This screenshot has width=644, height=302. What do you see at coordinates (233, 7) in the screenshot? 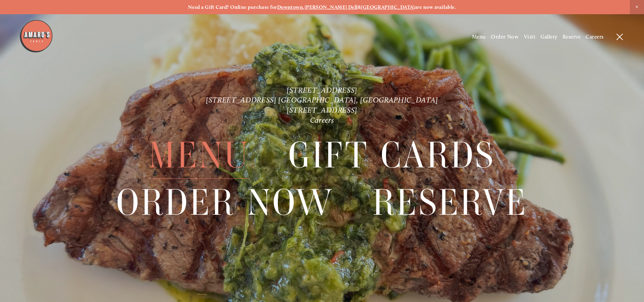
I see `strong: Need a Gift Card? Online purchase for` at bounding box center [233, 7].